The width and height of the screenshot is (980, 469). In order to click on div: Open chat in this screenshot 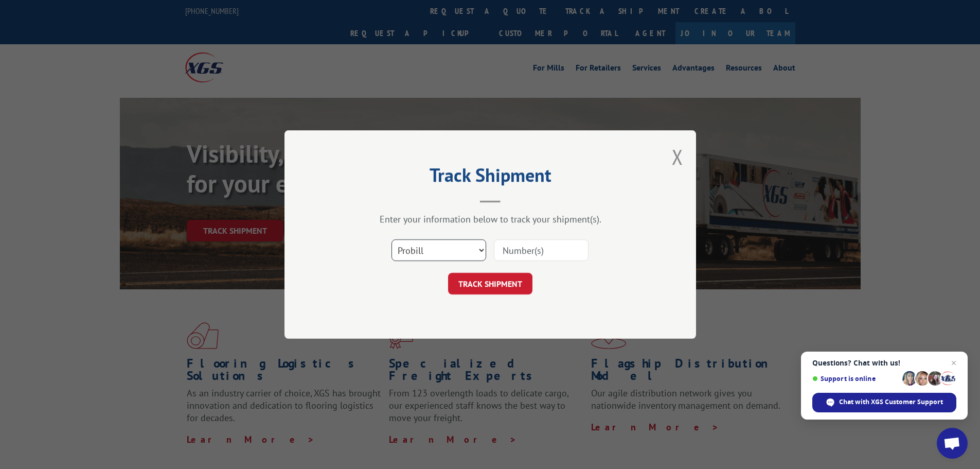, I will do `click(952, 443)`.